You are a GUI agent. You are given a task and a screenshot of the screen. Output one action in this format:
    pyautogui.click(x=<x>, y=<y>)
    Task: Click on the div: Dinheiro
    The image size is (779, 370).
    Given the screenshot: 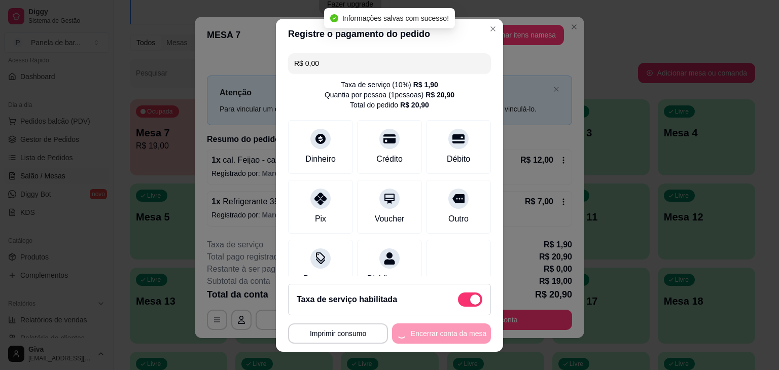 What is the action you would take?
    pyautogui.click(x=320, y=159)
    